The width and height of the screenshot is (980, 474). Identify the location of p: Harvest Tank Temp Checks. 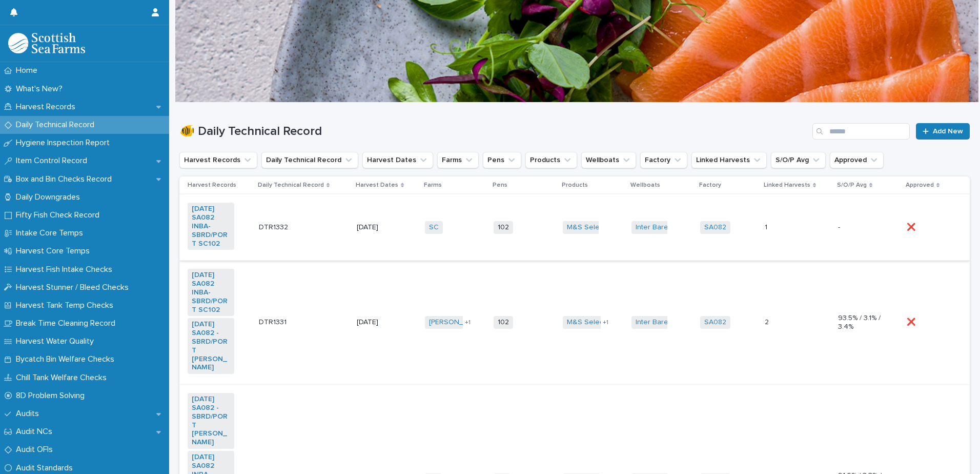
(67, 305).